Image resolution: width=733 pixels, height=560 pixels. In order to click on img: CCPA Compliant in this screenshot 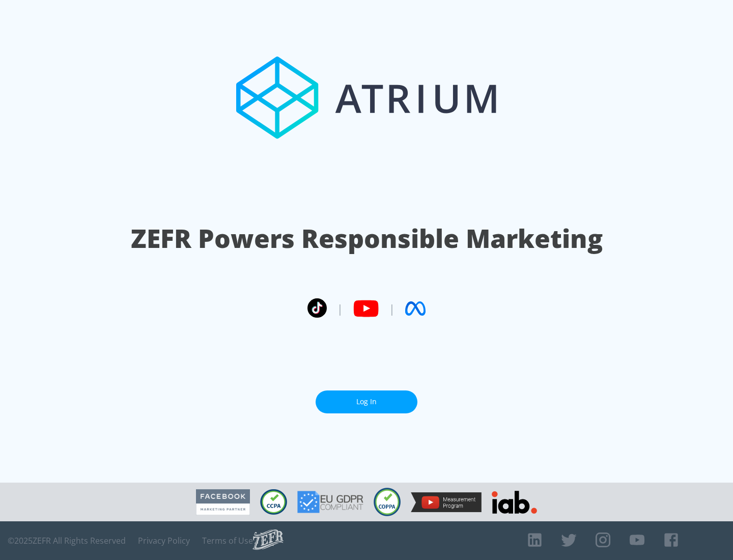, I will do `click(274, 502)`.